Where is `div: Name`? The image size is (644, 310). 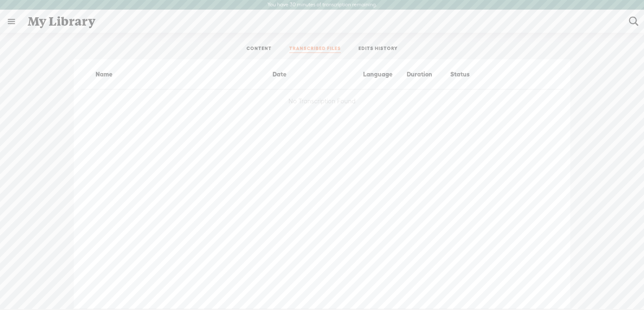 div: Name is located at coordinates (175, 74).